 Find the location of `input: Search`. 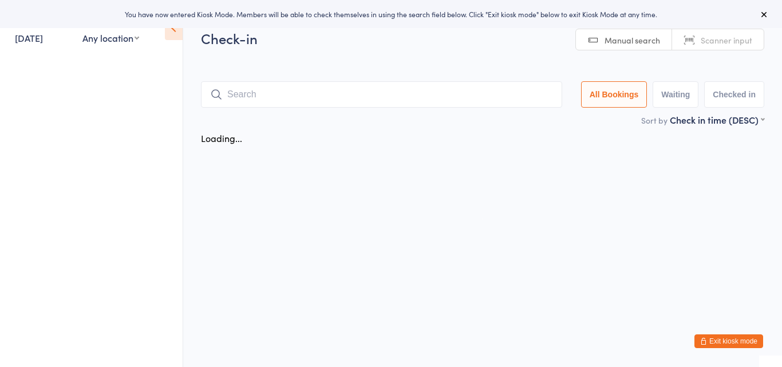

input: Search is located at coordinates (381, 94).